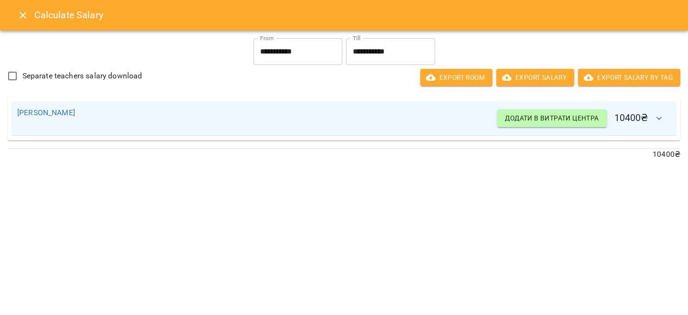  I want to click on button: Додати в витрати центра, so click(552, 118).